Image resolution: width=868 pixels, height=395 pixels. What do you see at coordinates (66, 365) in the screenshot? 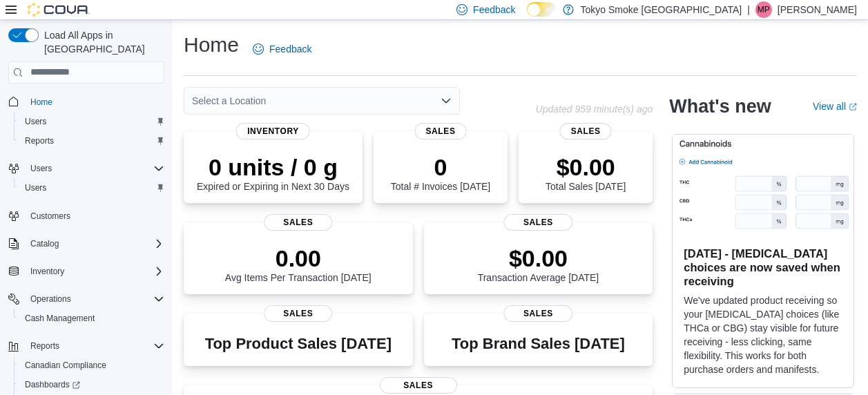
I see `a: Canadian Compliance` at bounding box center [66, 365].